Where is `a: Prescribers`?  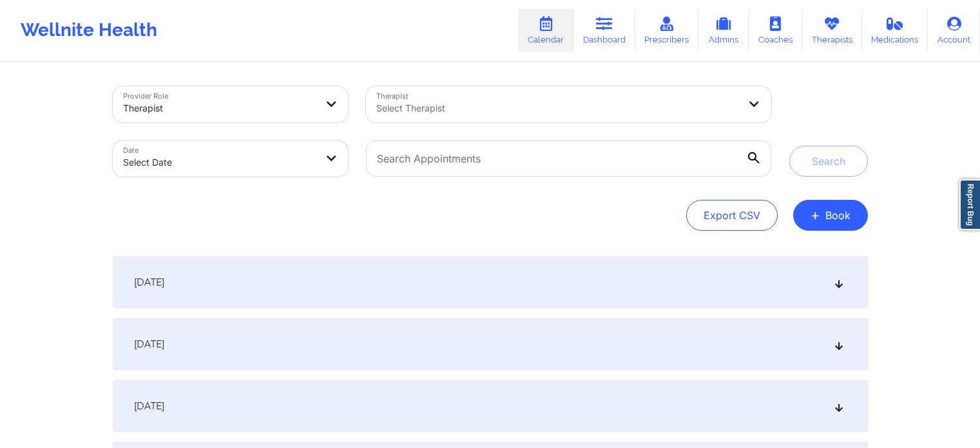
a: Prescribers is located at coordinates (667, 30).